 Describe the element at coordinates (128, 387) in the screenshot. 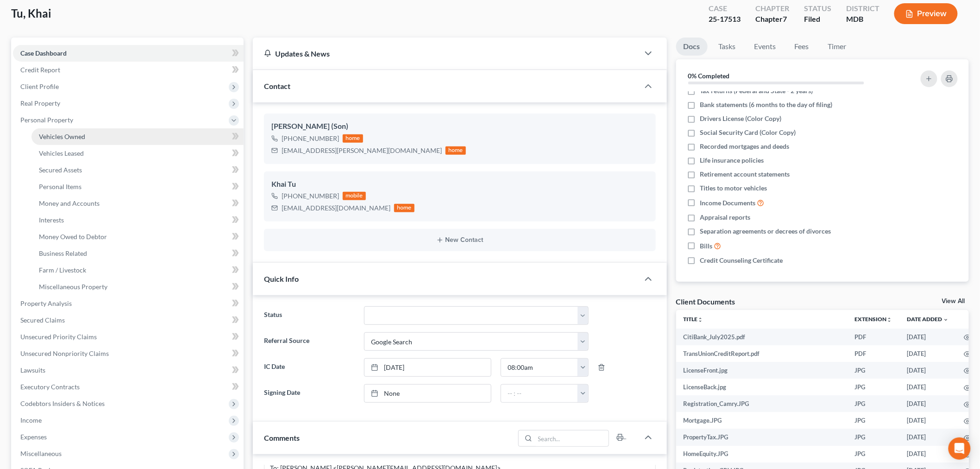

I see `a: Executory Contracts` at that location.